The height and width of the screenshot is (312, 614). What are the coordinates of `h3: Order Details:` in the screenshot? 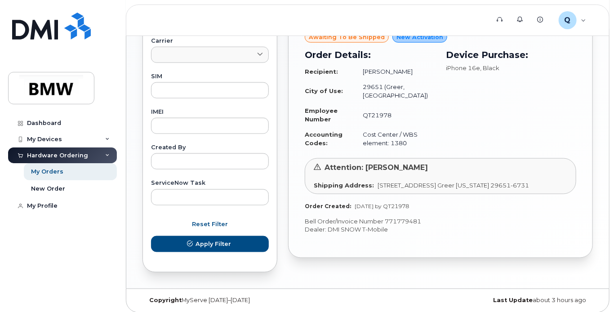 It's located at (370, 55).